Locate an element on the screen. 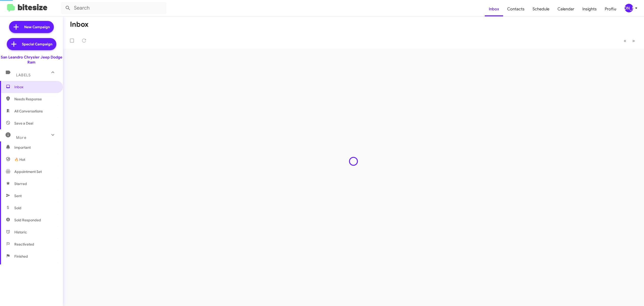 The image size is (644, 306). span: Historic is located at coordinates (21, 232).